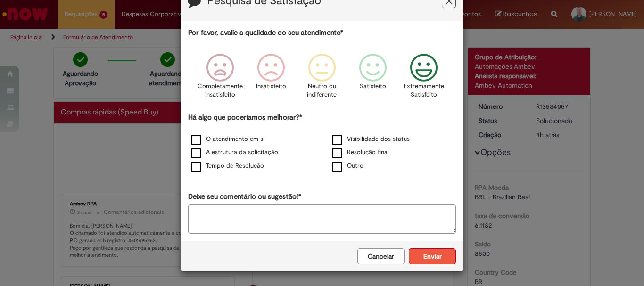 The image size is (644, 286). I want to click on div: Há algo que poderíamos melhorar?*, so click(322, 143).